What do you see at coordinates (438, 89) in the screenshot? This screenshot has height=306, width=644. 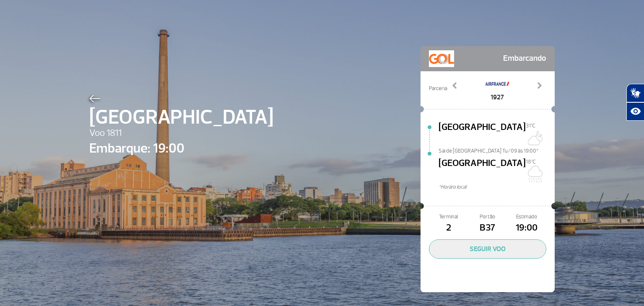 I see `span: Parceria:` at bounding box center [438, 89].